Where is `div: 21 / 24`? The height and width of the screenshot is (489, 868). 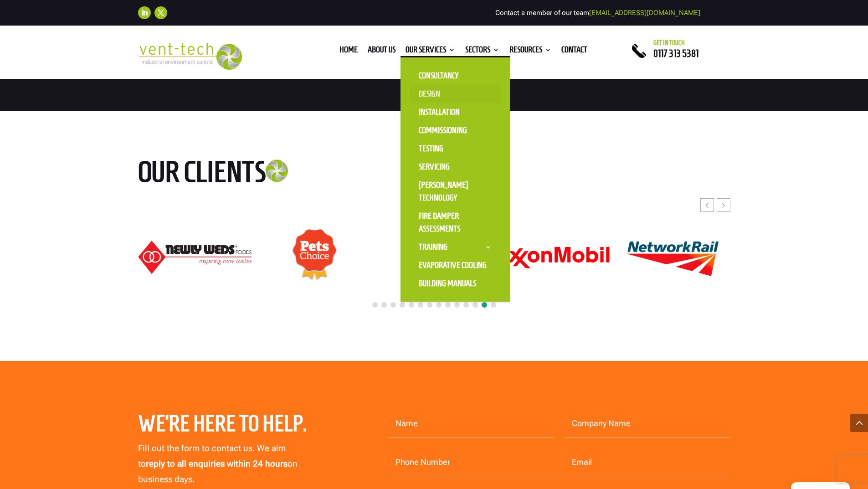
div: 21 / 24 is located at coordinates (554, 258).